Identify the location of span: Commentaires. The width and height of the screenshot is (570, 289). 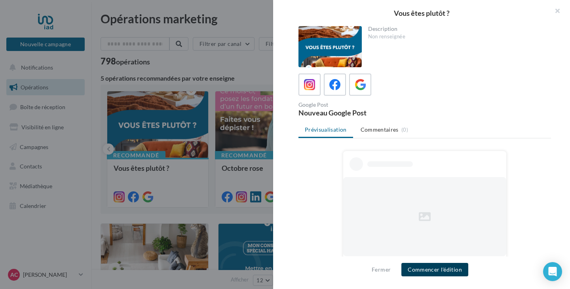
(380, 130).